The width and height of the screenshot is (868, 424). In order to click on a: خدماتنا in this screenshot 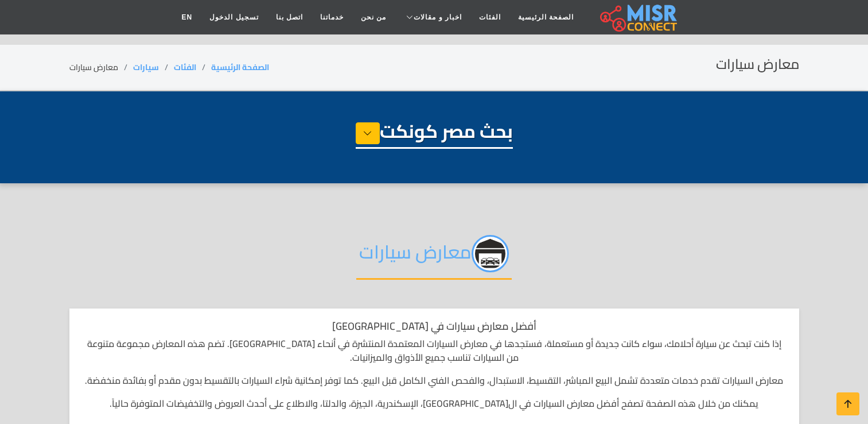, I will do `click(332, 17)`.